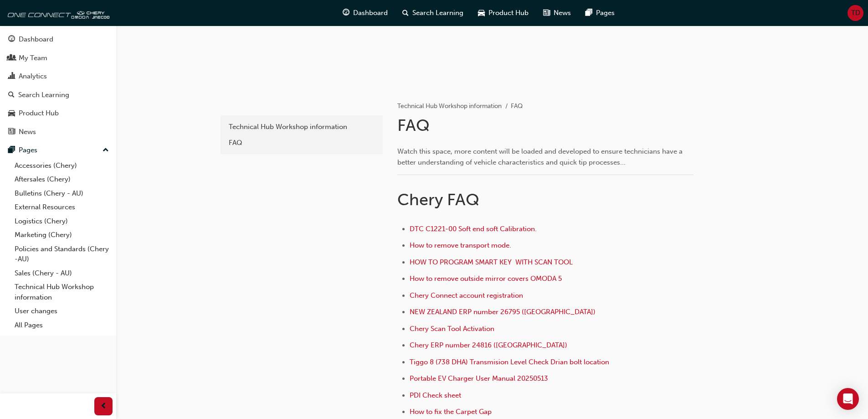 The height and width of the screenshot is (419, 868). What do you see at coordinates (58, 58) in the screenshot?
I see `a: My Team` at bounding box center [58, 58].